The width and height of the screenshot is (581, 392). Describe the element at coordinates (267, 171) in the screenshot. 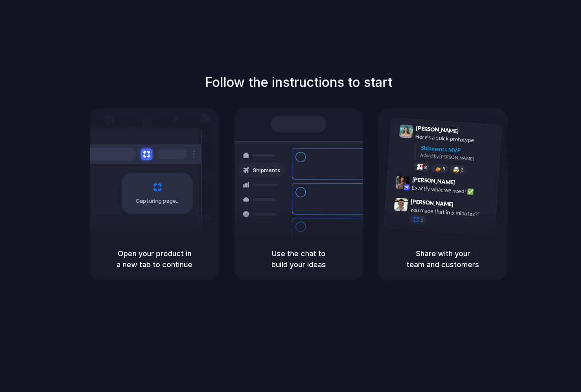

I see `span: Shipments` at that location.